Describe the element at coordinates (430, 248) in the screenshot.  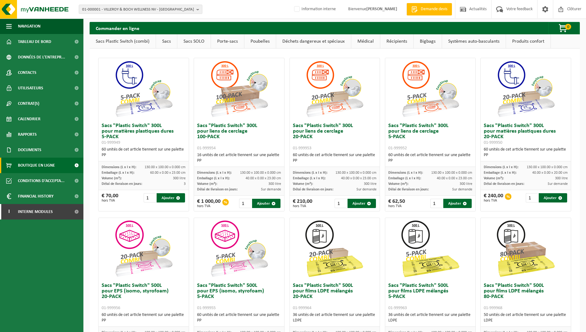
I see `img: 01-999963` at that location.